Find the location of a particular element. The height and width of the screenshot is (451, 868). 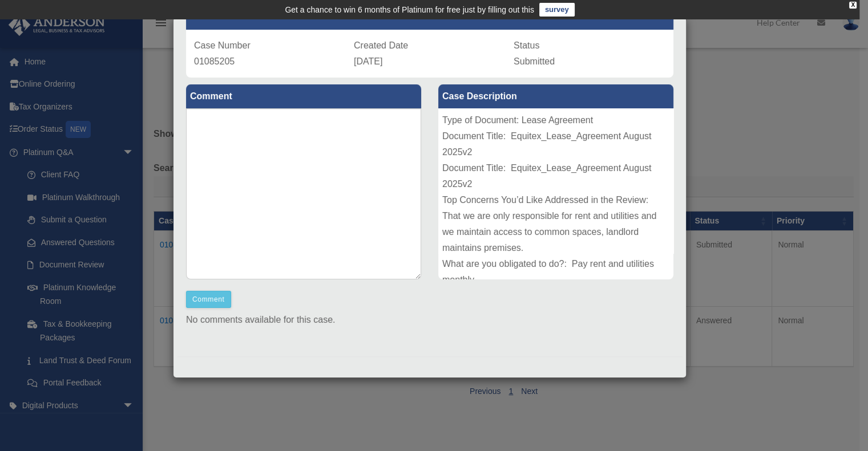

p: No comments available for this case. is located at coordinates (430, 320).